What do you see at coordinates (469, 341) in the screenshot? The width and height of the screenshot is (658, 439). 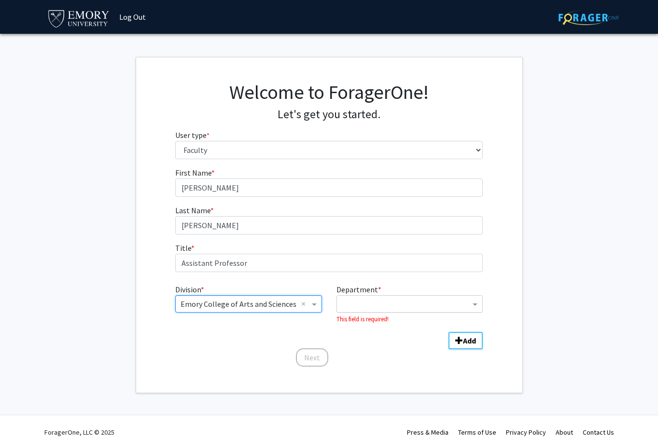 I see `b: Add` at bounding box center [469, 341].